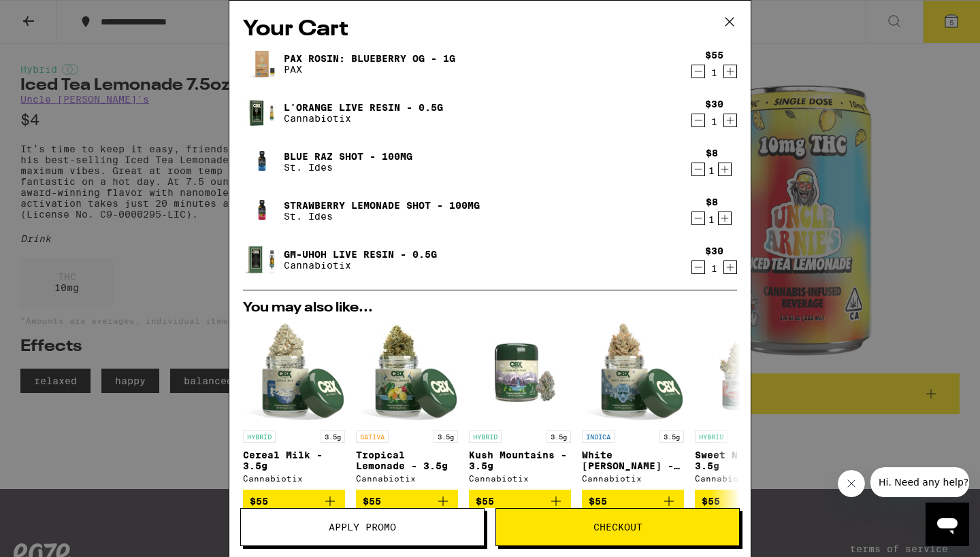  Describe the element at coordinates (294, 460) in the screenshot. I see `p: Cereal Milk - 3.5g` at that location.